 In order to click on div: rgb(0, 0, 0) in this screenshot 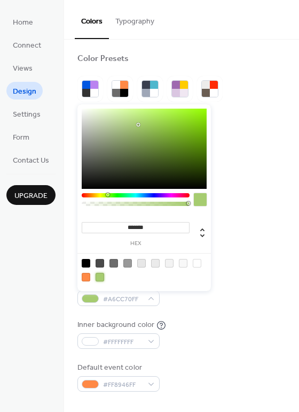, I will do `click(86, 263)`.